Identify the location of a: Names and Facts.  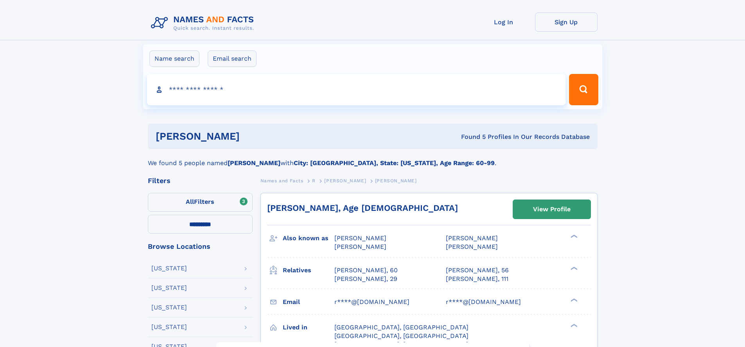
(282, 180).